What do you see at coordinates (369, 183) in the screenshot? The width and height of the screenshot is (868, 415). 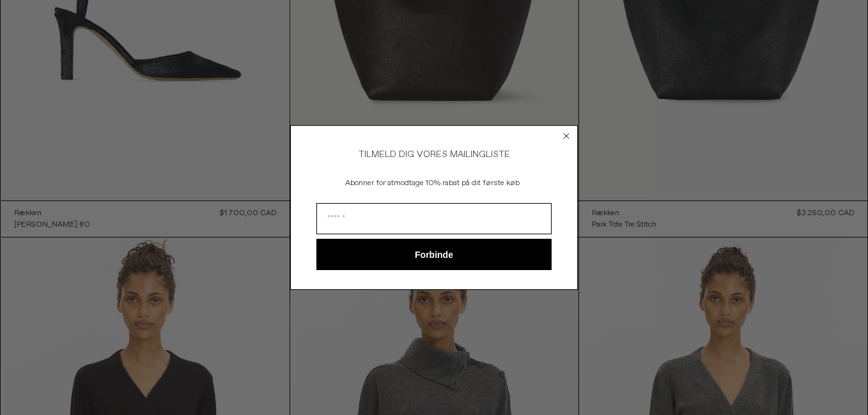 I see `span: Abonner for at` at bounding box center [369, 183].